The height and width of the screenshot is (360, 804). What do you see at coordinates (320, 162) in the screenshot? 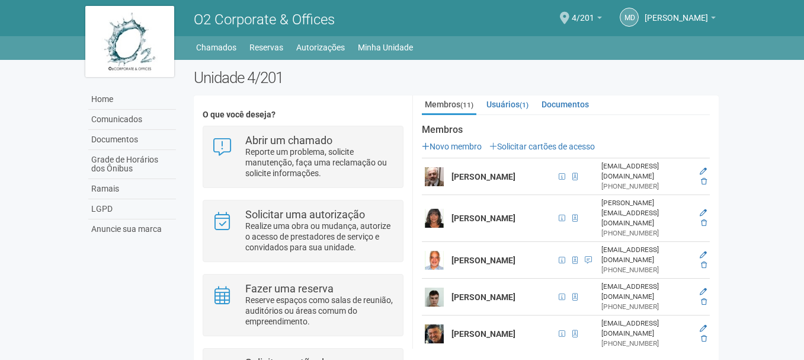
I see `p: Reporte um problema, solicite manutenção, faça uma reclamação ou solicite informações.` at bounding box center [320, 162].